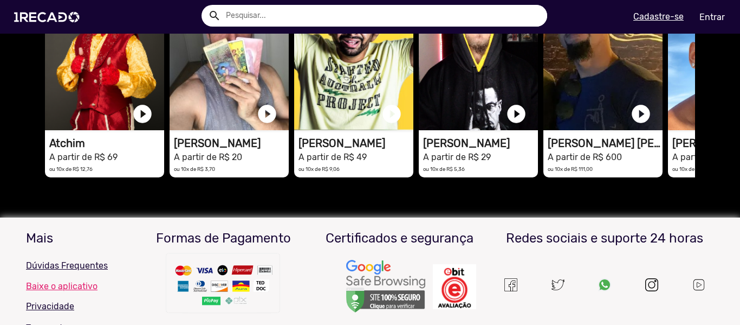 This screenshot has width=740, height=325. Describe the element at coordinates (457, 157) in the screenshot. I see `small: A partir de R$ 29` at that location.